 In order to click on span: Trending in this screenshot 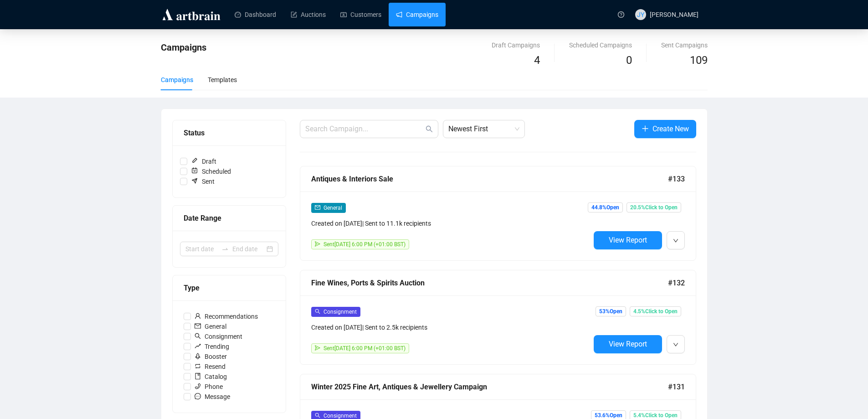, I will do `click(212, 346)`.